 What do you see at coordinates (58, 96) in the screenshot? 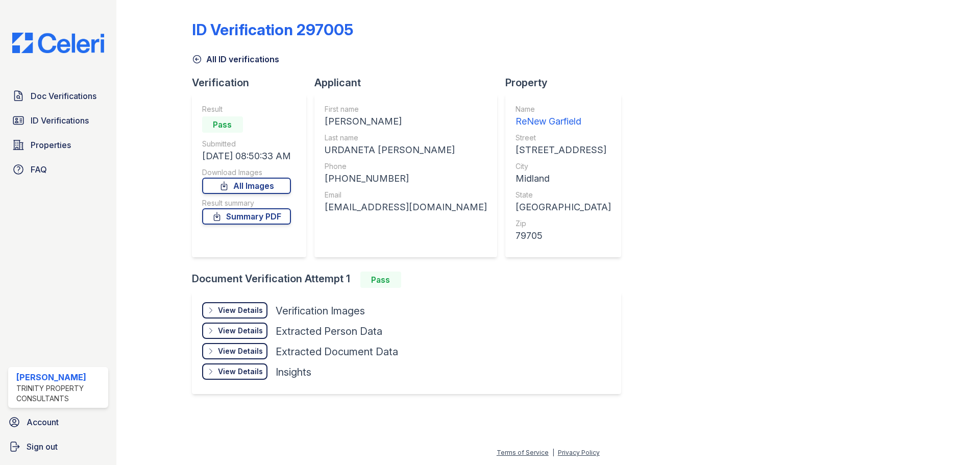
I see `a: Doc Verifications` at bounding box center [58, 96].